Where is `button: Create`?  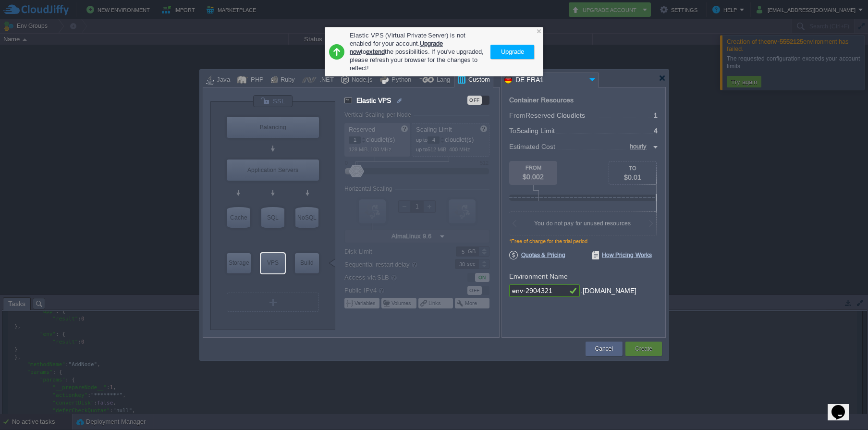 button: Create is located at coordinates (643, 349).